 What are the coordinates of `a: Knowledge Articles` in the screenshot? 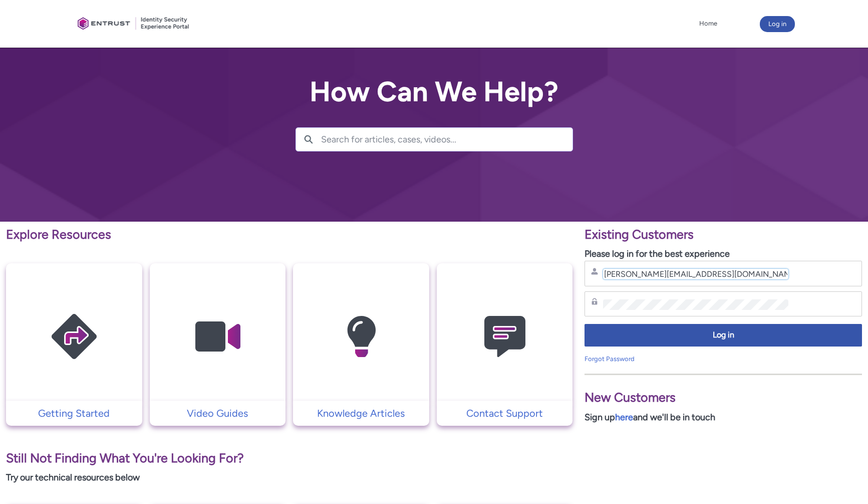 It's located at (361, 413).